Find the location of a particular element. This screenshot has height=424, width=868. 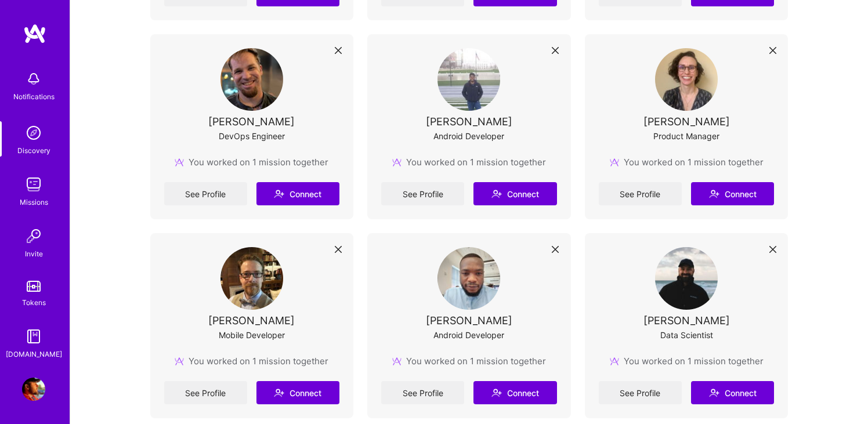

div: Discovery is located at coordinates (33, 151).